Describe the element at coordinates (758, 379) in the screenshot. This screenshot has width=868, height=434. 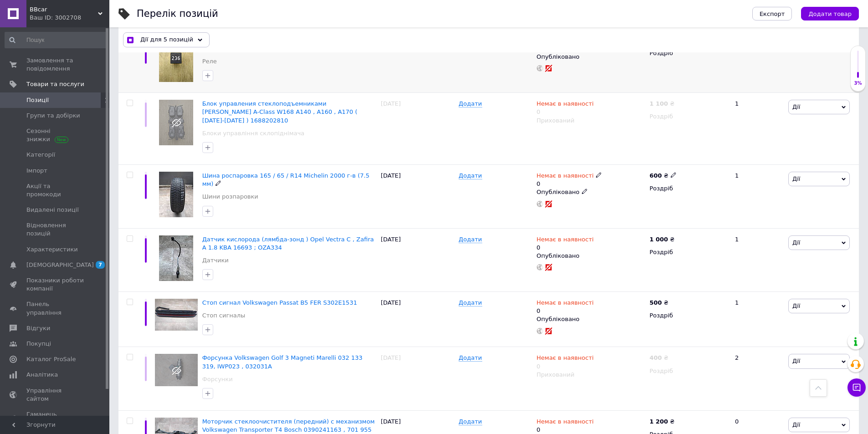
I see `div: 2` at that location.